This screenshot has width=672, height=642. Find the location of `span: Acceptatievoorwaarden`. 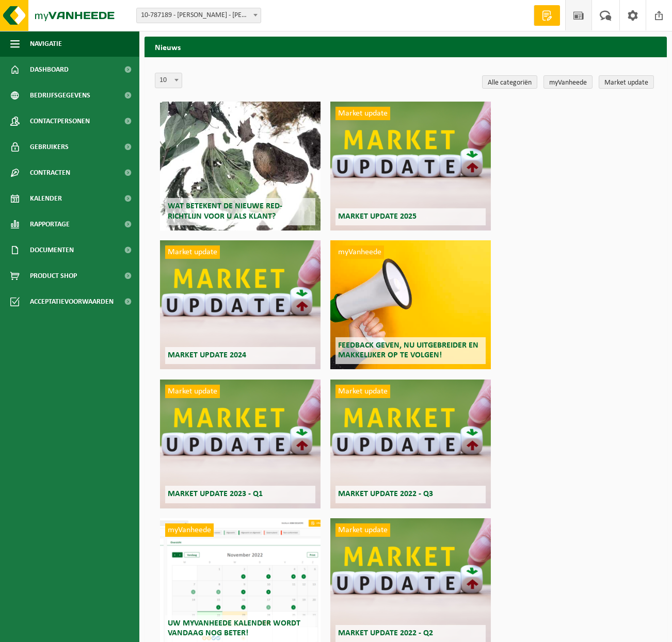

span: Acceptatievoorwaarden is located at coordinates (72, 302).